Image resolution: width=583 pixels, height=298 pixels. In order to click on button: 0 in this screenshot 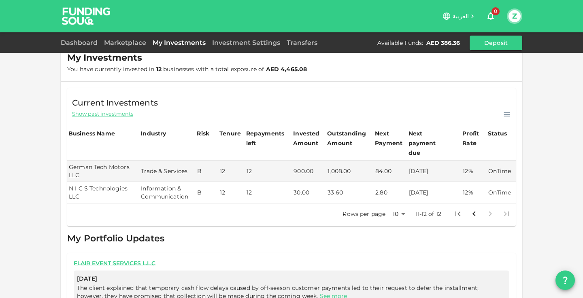, I will do `click(491, 16)`.